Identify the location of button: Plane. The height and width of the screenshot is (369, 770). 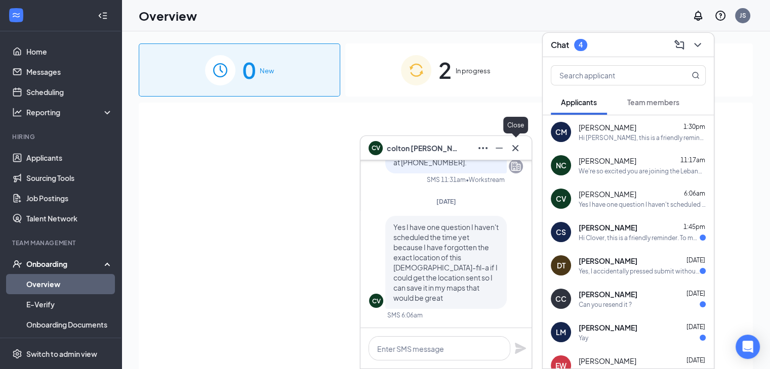
(520, 349).